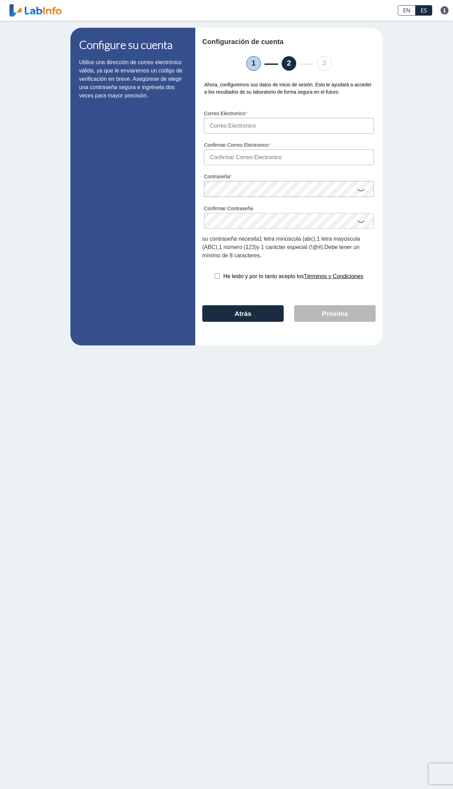  Describe the element at coordinates (263, 276) in the screenshot. I see `span: He leido y por lo tanto acepto los` at that location.